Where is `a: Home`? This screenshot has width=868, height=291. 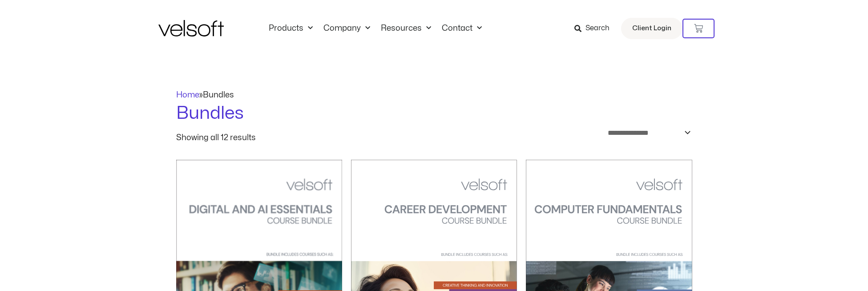
a: Home is located at coordinates (188, 95).